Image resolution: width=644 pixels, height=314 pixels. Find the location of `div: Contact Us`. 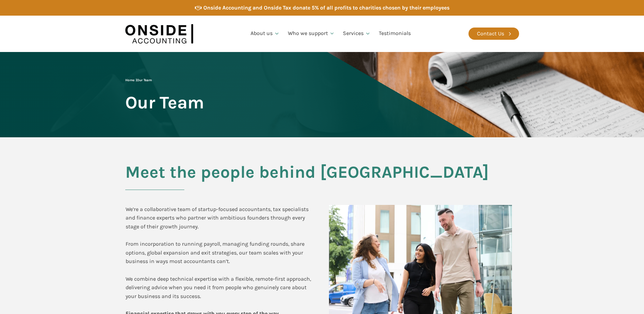

div: Contact Us is located at coordinates (491, 34).